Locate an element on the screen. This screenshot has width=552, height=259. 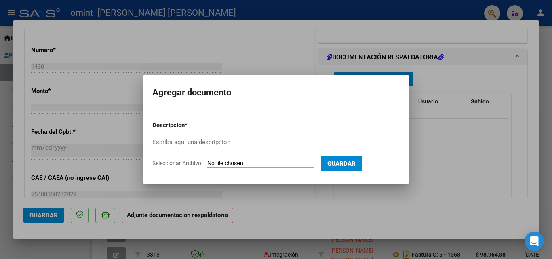
span: Guardar is located at coordinates (341, 164).